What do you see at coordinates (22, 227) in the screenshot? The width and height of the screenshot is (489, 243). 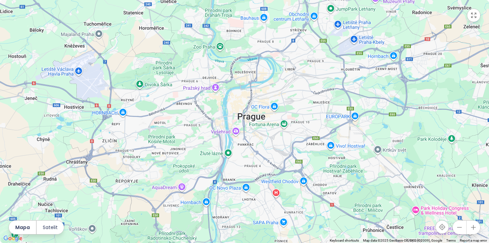 I see `span: Mapa` at bounding box center [22, 227].